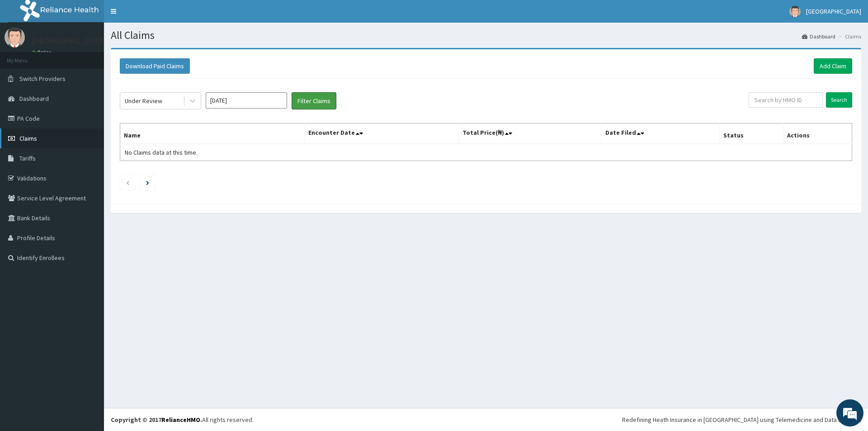 Image resolution: width=868 pixels, height=431 pixels. What do you see at coordinates (839, 100) in the screenshot?
I see `input: Search` at bounding box center [839, 100].